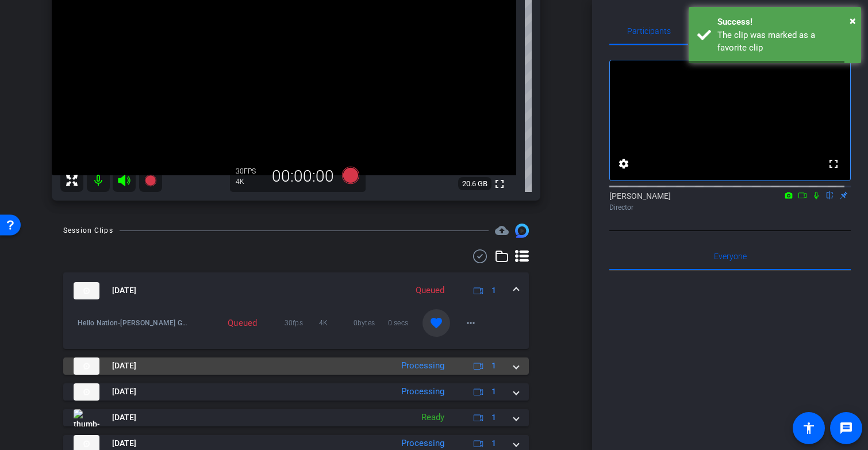  Describe the element at coordinates (302, 323) in the screenshot. I see `span: 30fps` at that location.